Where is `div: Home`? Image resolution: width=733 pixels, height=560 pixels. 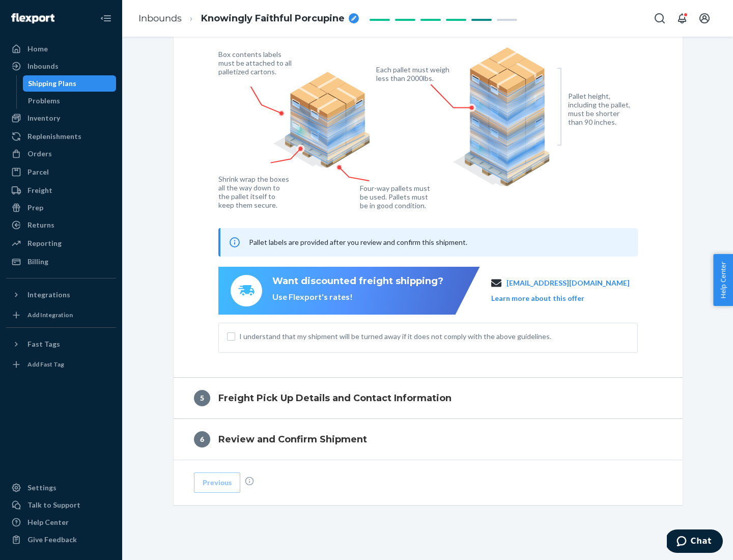
div: Home is located at coordinates (38, 49).